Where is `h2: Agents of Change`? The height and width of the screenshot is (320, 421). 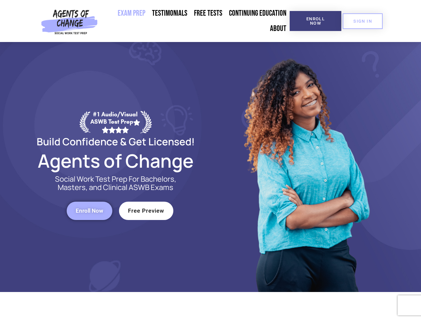 h2: Agents of Change is located at coordinates (116, 161).